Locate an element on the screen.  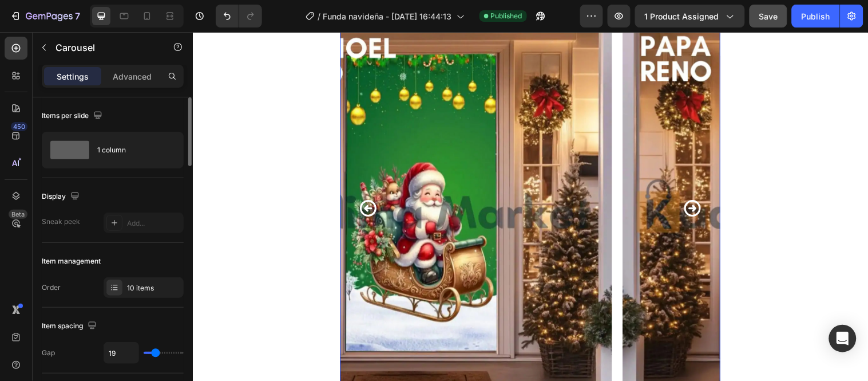
div: Sneak peek is located at coordinates (61, 222).